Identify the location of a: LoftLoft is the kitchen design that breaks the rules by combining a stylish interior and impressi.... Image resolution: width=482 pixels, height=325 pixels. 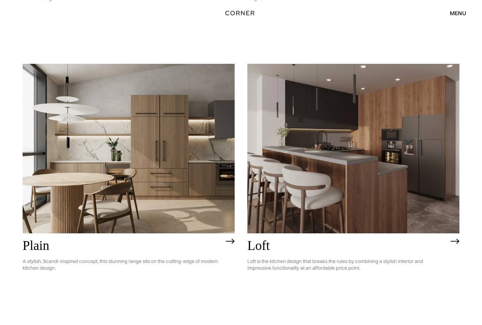
(353, 192).